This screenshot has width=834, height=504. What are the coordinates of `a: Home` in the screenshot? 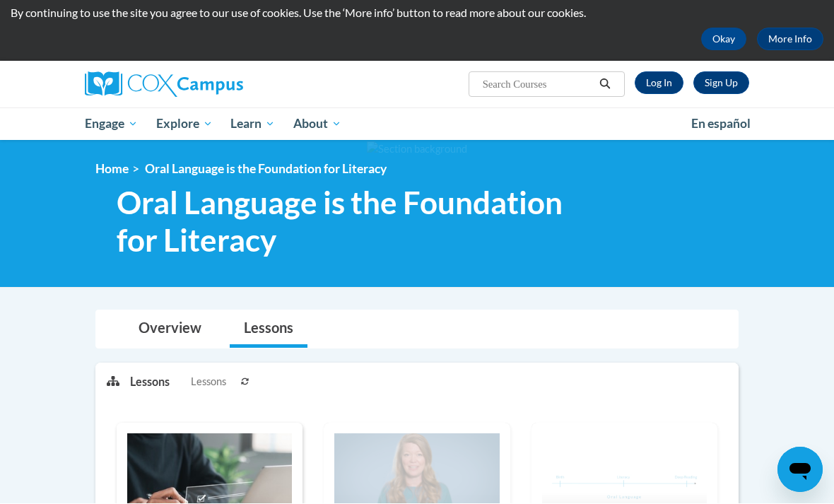 It's located at (112, 169).